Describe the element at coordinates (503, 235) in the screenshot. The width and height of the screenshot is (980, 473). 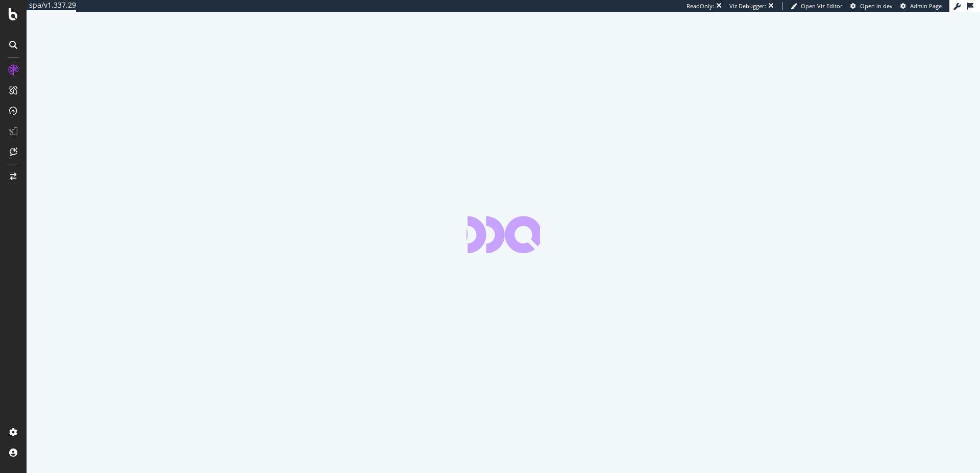
I see `div: animation` at that location.